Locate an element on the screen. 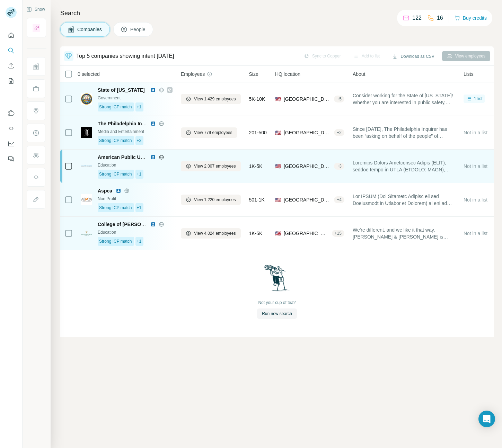  span: American Public University System is located at coordinates (138, 157).